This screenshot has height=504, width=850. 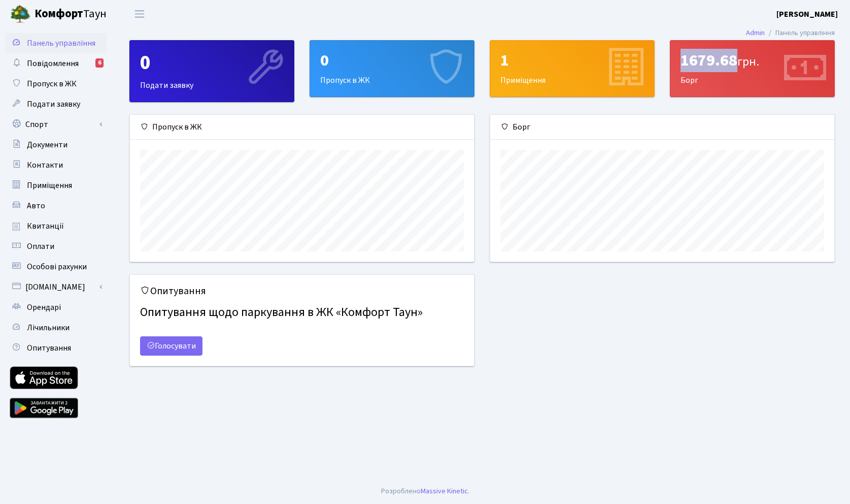 What do you see at coordinates (61, 43) in the screenshot?
I see `span: Панель управління` at bounding box center [61, 43].